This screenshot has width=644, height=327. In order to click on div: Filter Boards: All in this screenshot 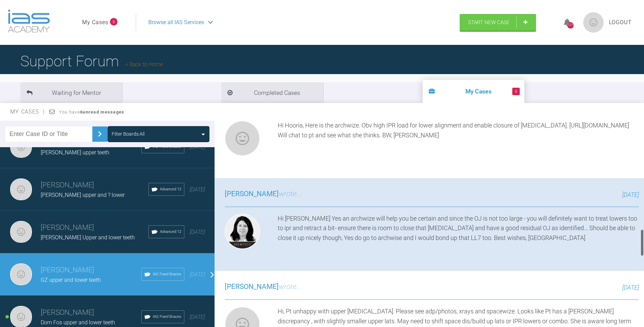, I will do `click(128, 134)`.